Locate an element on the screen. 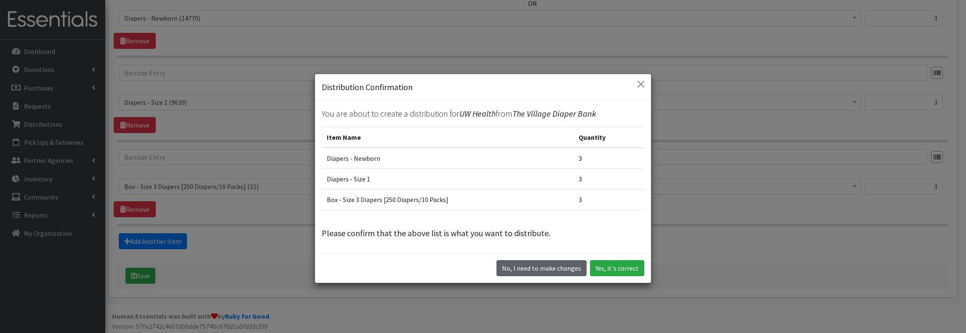 The width and height of the screenshot is (966, 333). h5: Distribution Confirmation is located at coordinates (367, 87).